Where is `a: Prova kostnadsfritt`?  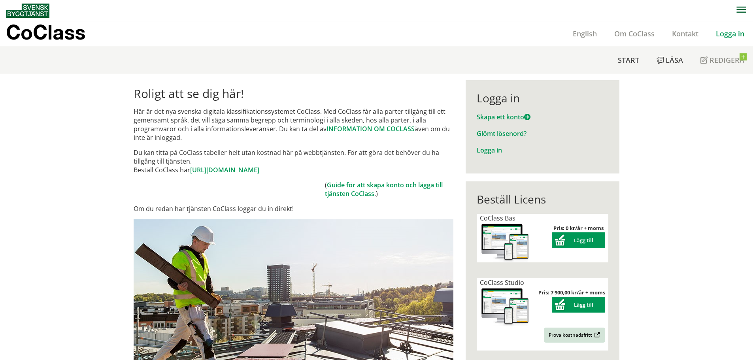 a: Prova kostnadsfritt is located at coordinates (575, 335).